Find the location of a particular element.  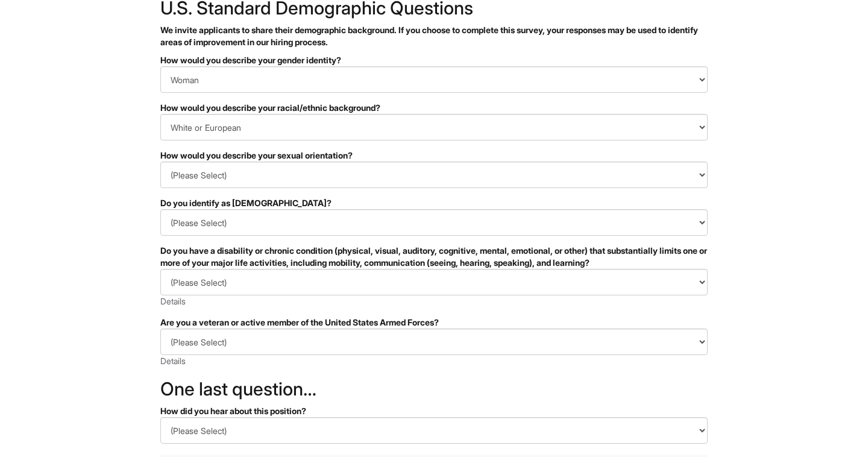

select: Do you have a disability or chronic condition (physical, visual, auditory, cognitive, mental, emo... is located at coordinates (434, 283).